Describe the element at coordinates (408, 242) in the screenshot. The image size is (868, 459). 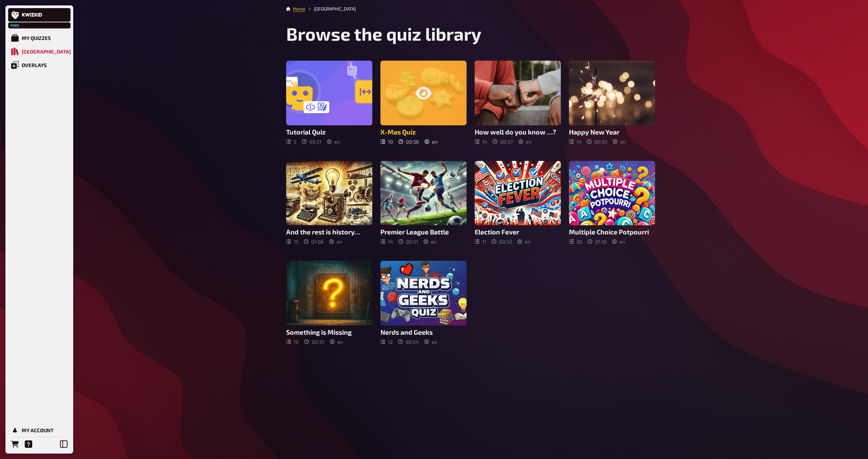
I see `div: 00 : 51` at that location.